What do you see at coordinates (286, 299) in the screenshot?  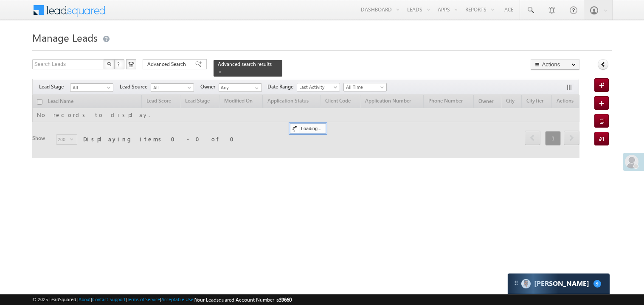 I see `span: 39660` at bounding box center [286, 299].